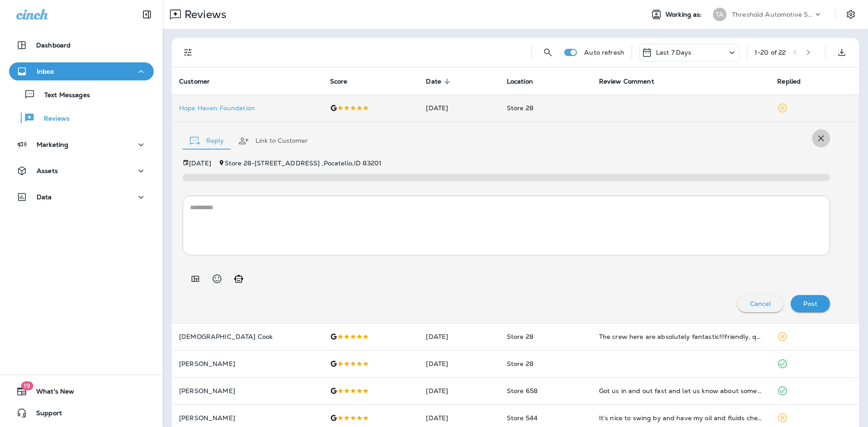  What do you see at coordinates (674, 52) in the screenshot?
I see `p: Last 7 Days` at bounding box center [674, 52].